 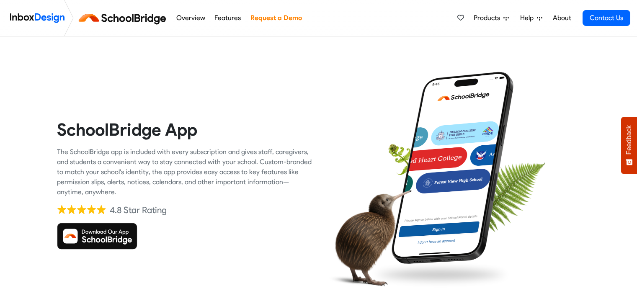 I want to click on img: shadow.png, so click(x=441, y=275).